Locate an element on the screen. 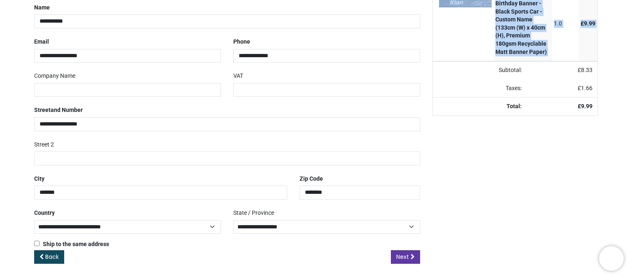 The width and height of the screenshot is (632, 279). label: Zip Code is located at coordinates (311, 179).